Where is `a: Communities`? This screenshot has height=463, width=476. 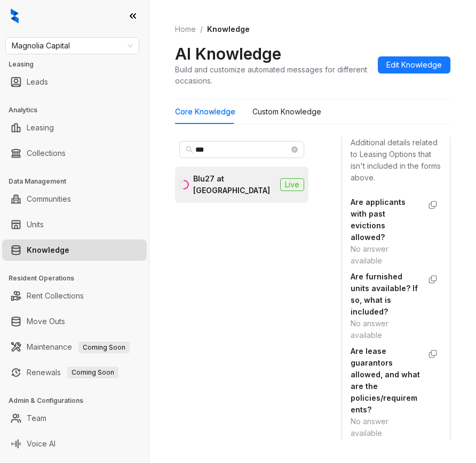
a: Communities is located at coordinates (48, 200).